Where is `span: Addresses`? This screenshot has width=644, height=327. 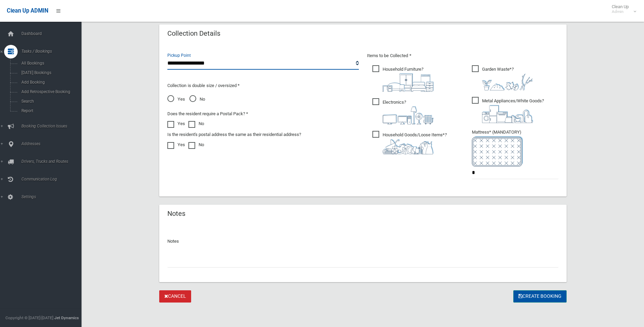
span: Addresses is located at coordinates (53, 144).